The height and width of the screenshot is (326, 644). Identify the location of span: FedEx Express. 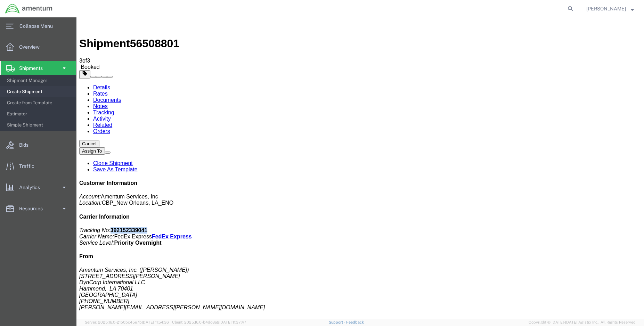
(56, 219).